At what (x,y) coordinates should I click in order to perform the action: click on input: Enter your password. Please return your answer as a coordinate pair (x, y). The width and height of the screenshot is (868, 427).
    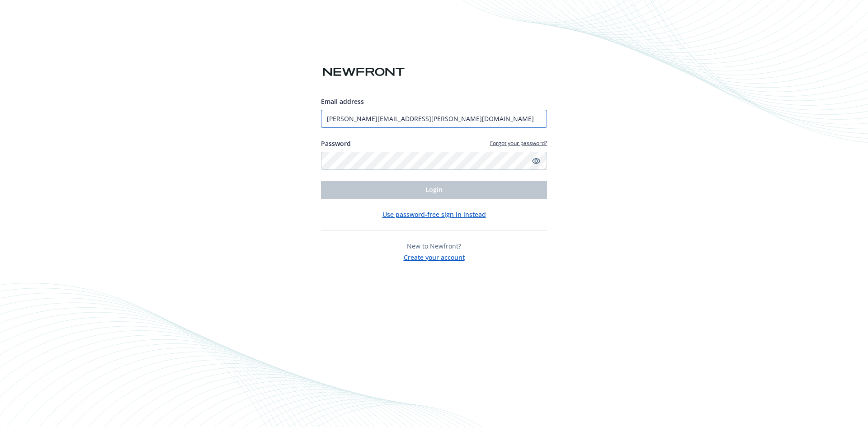
    Looking at the image, I should click on (434, 161).